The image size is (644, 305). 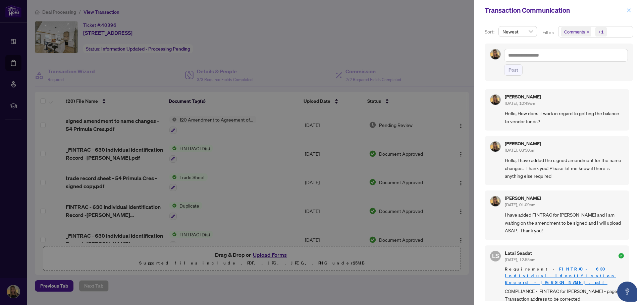 What do you see at coordinates (621, 256) in the screenshot?
I see `span: check-circle` at bounding box center [621, 256].